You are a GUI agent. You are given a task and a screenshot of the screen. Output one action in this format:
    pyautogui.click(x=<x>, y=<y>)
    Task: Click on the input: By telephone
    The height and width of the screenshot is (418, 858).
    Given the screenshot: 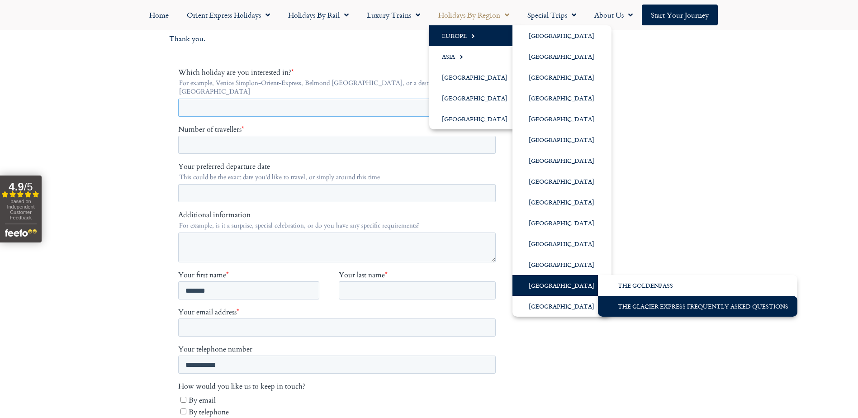 What is the action you would take?
    pyautogui.click(x=5, y=343)
    